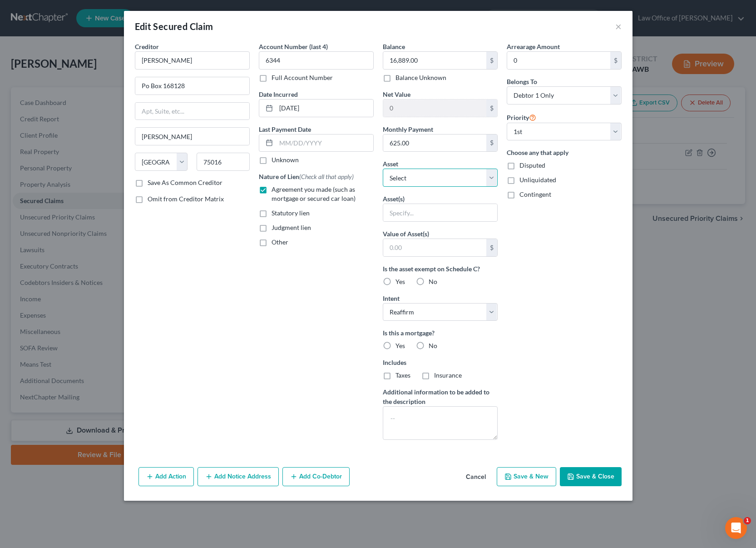 This screenshot has width=756, height=548. What do you see at coordinates (526, 476) in the screenshot?
I see `button: Save & New` at bounding box center [526, 476].